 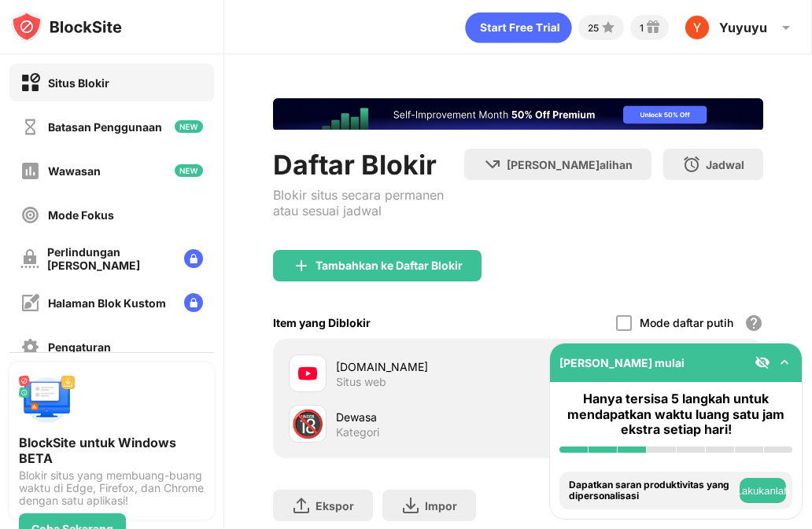 I want to click on img: focus-off.svg, so click(x=30, y=215).